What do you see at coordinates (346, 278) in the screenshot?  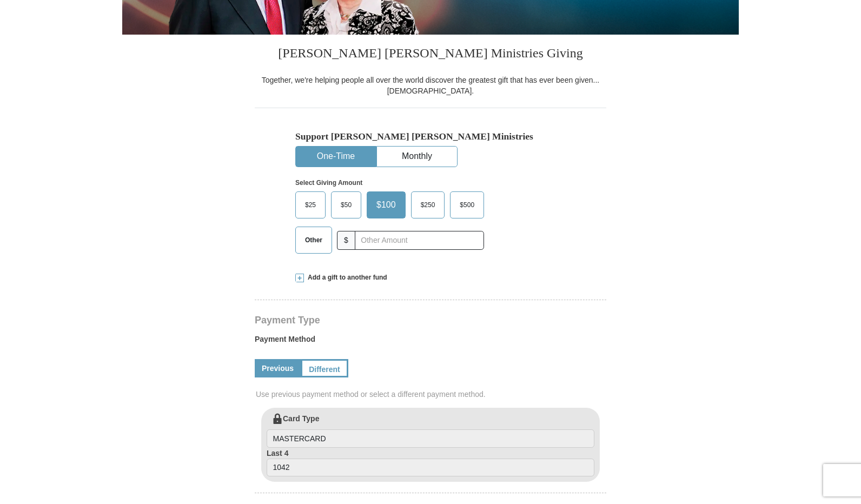 I see `span: Add a gift to another fund` at bounding box center [346, 278].